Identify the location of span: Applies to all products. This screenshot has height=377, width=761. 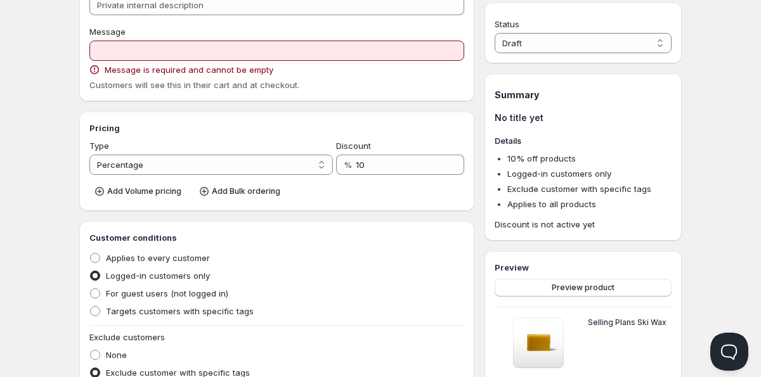
(552, 204).